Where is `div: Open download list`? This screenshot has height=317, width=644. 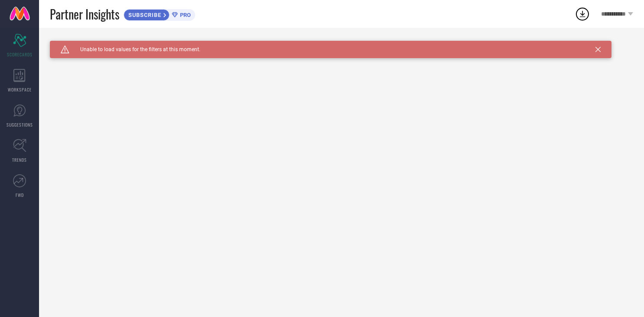 div: Open download list is located at coordinates (582, 14).